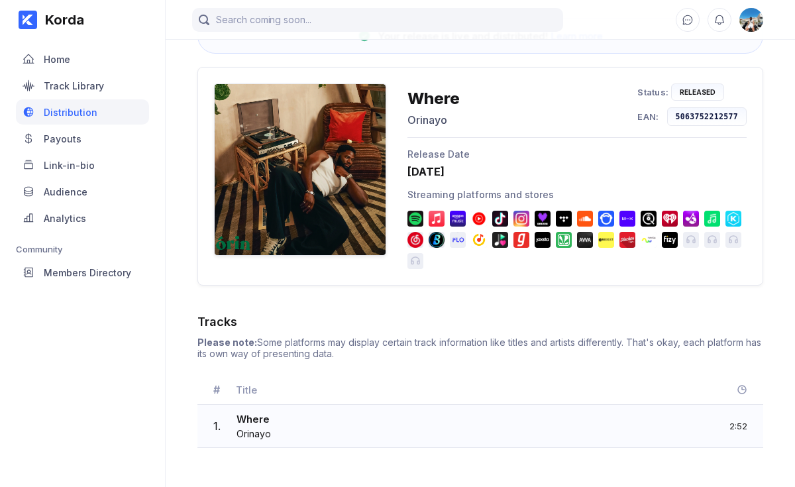 The width and height of the screenshot is (795, 487). Describe the element at coordinates (585, 240) in the screenshot. I see `img: AWA` at that location.